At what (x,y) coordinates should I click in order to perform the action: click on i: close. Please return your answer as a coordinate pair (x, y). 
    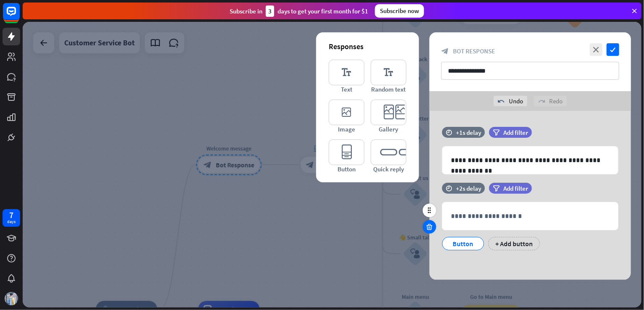
    Looking at the image, I should click on (596, 49).